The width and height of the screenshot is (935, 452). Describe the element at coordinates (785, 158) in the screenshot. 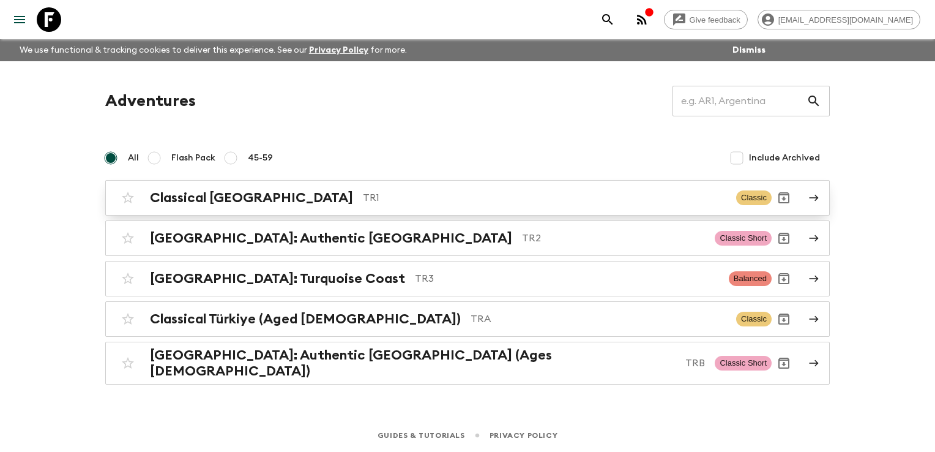

I see `span: Include Archived` at that location.